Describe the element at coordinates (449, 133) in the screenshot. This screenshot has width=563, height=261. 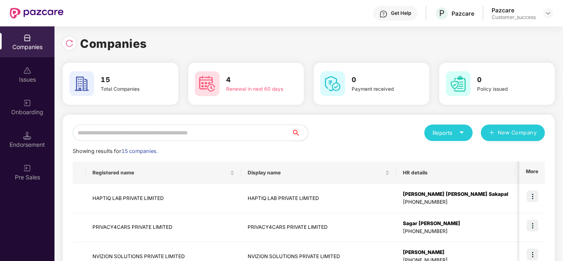
I see `div: Reports` at that location.